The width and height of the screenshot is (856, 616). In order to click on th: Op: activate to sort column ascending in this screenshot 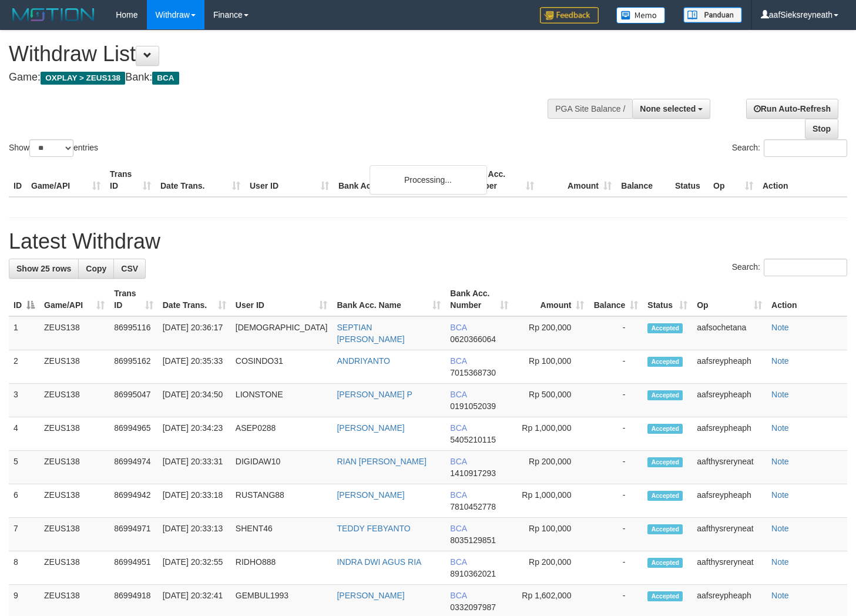, I will do `click(729, 299)`.